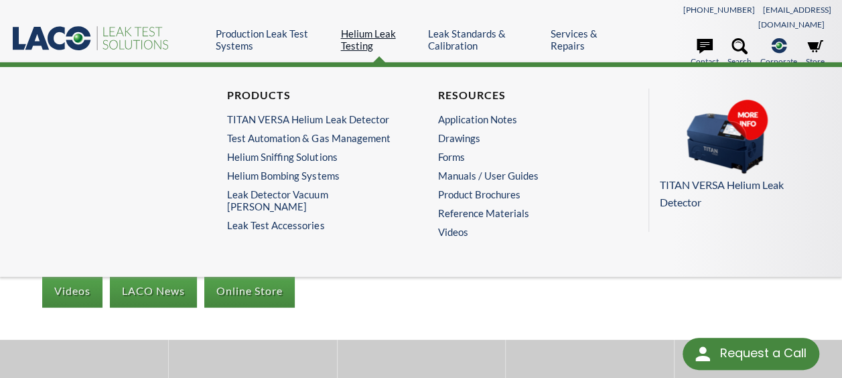 The image size is (842, 378). What do you see at coordinates (380, 40) in the screenshot?
I see `a: Helium Leak Testing` at bounding box center [380, 40].